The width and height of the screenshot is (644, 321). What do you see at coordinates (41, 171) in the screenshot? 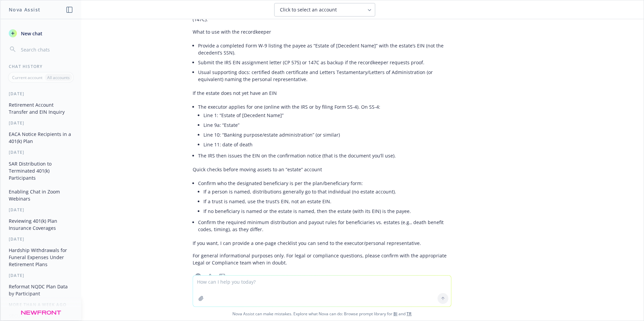
I see `button: SAR Distribution to Terminated 401(k) Participants` at bounding box center [41, 171].